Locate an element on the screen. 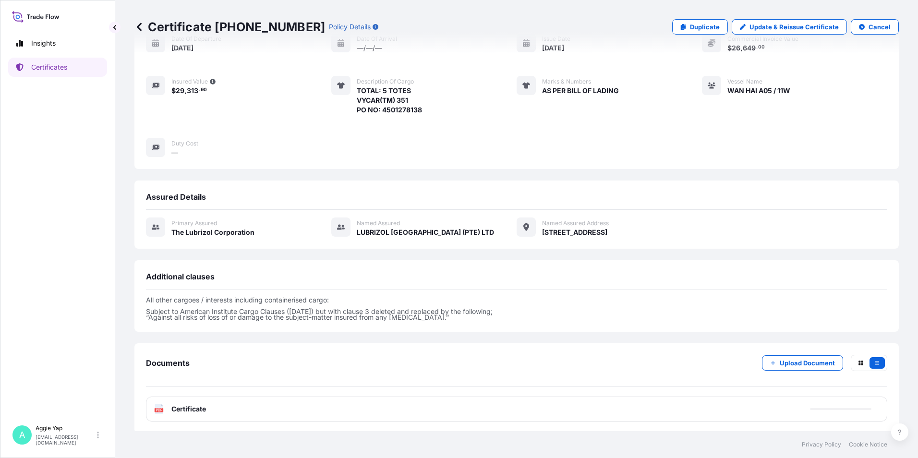  span: Marks & Numbers is located at coordinates (566, 82).